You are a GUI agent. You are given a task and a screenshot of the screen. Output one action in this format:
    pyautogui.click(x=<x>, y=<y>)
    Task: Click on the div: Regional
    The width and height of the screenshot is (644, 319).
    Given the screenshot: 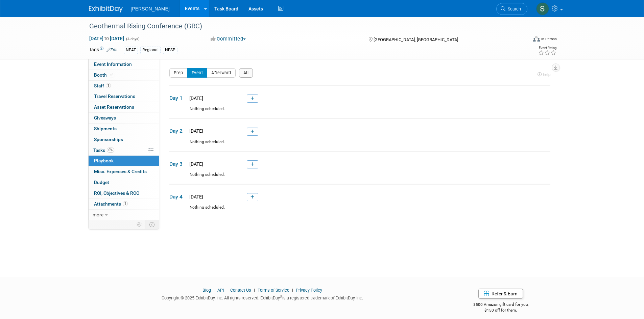 What is the action you would take?
    pyautogui.click(x=151, y=50)
    